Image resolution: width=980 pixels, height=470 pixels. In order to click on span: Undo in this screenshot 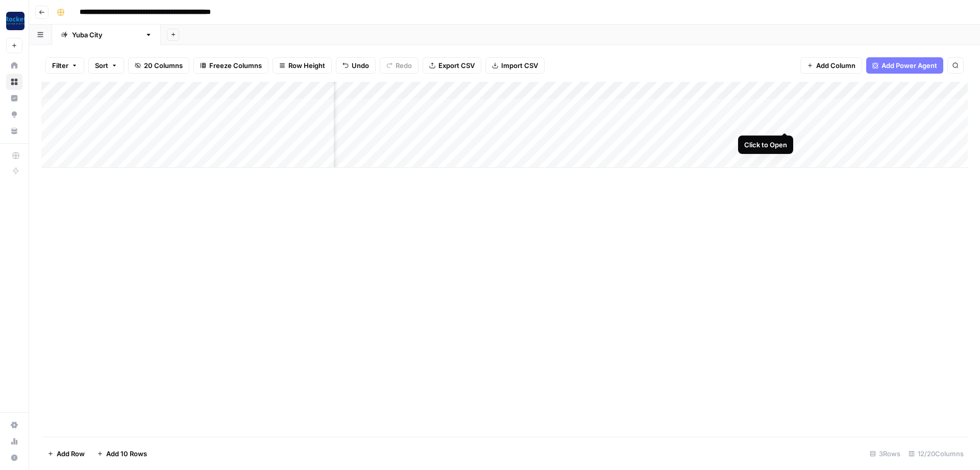, I will do `click(360, 65)`.